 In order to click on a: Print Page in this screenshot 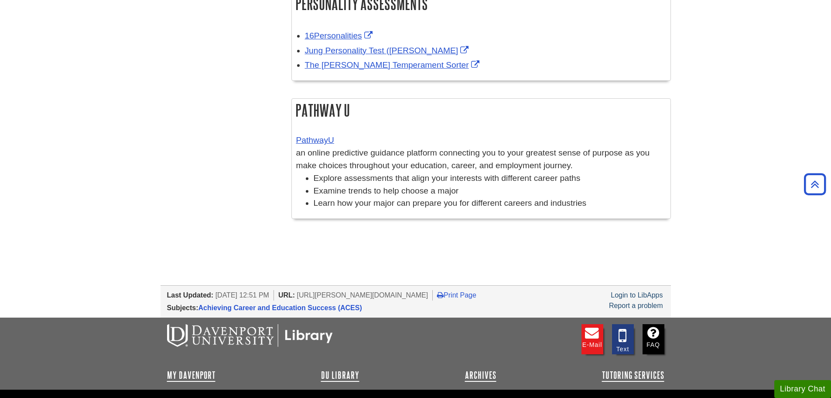, I will do `click(457, 295)`.